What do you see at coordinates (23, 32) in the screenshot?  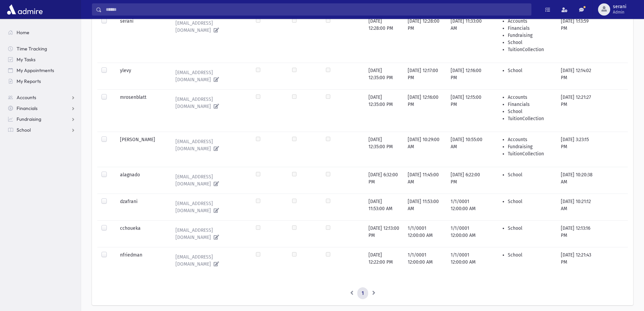 I see `span: Home` at bounding box center [23, 32].